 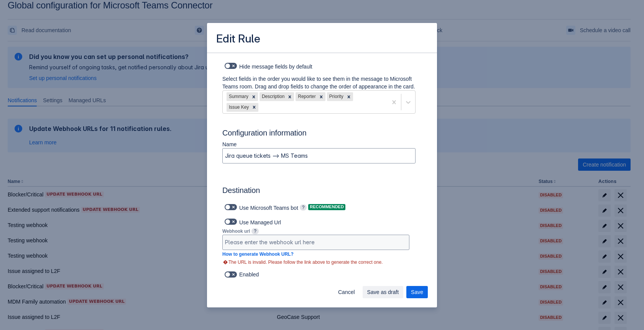 I want to click on h3: Configuration information, so click(x=322, y=134).